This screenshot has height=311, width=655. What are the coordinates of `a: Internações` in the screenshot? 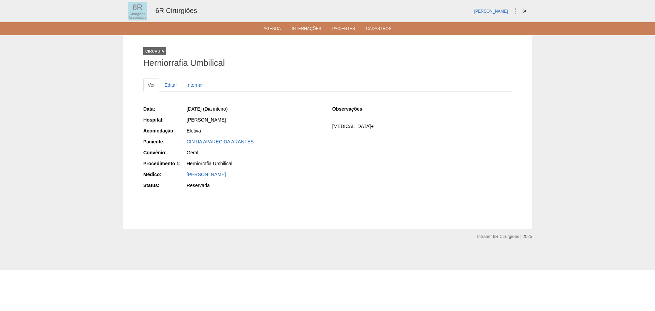 It's located at (307, 30).